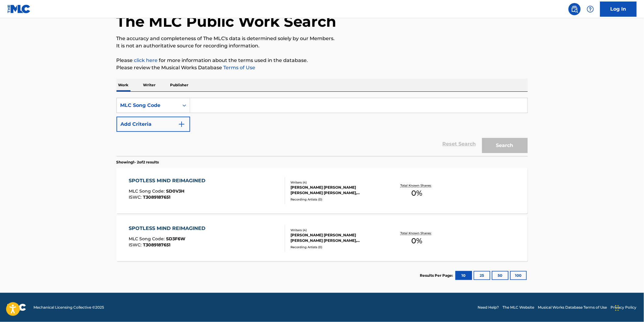  What do you see at coordinates (176, 239) in the screenshot?
I see `span: SD3F6W` at bounding box center [176, 239].